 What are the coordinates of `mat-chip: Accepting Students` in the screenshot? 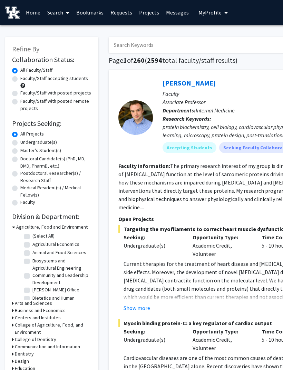 It's located at (189, 147).